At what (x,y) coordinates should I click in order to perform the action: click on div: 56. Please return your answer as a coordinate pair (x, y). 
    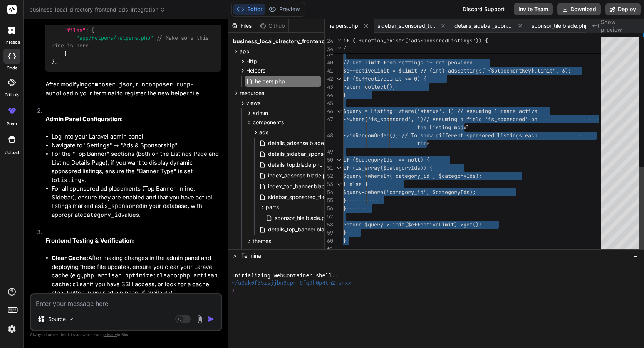
    Looking at the image, I should click on (329, 208).